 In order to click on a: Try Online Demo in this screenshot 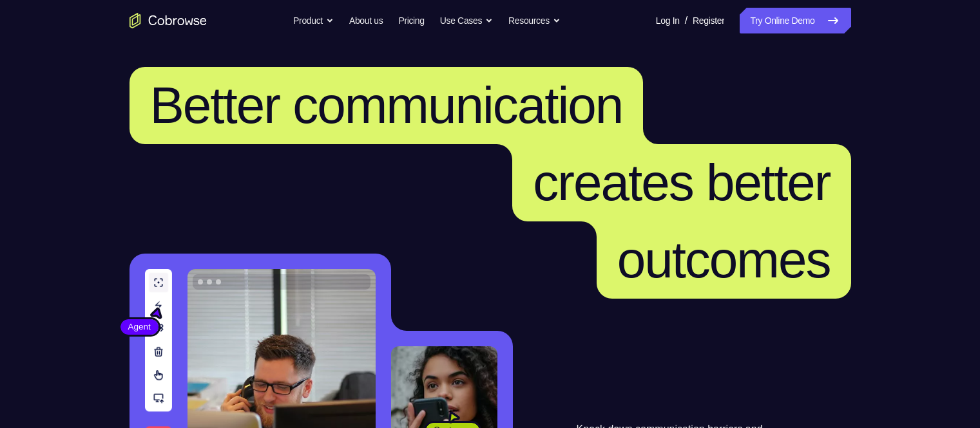, I will do `click(795, 20)`.